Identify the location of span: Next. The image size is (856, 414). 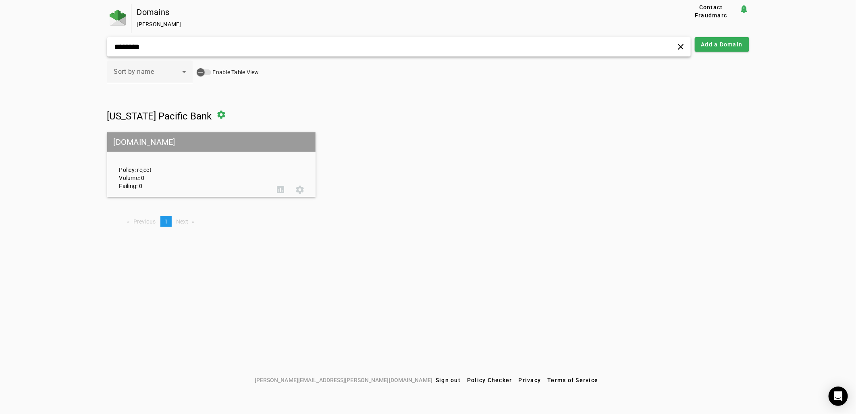
(182, 221).